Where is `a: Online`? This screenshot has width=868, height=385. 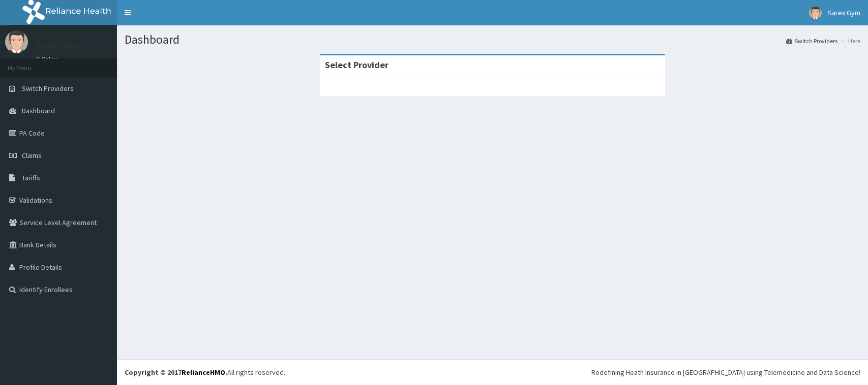 a: Online is located at coordinates (48, 59).